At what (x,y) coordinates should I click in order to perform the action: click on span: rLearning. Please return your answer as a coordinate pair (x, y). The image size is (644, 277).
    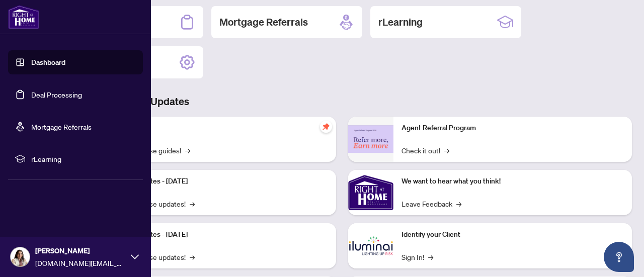
    Looking at the image, I should click on (83, 159).